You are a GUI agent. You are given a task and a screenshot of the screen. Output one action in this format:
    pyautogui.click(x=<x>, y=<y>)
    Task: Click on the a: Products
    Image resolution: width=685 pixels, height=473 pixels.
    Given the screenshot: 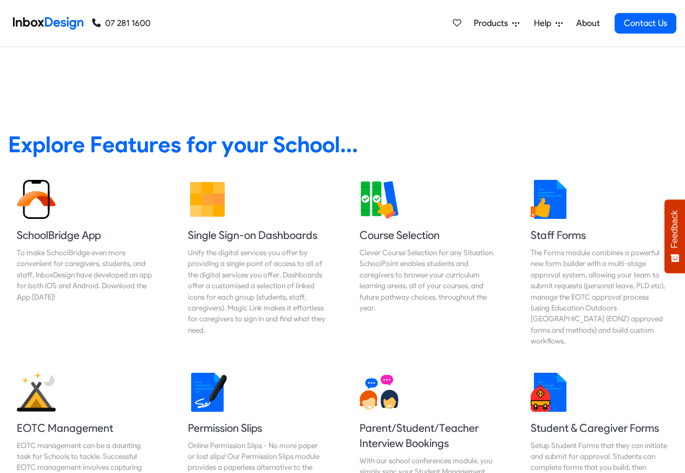 What is the action you would take?
    pyautogui.click(x=497, y=23)
    